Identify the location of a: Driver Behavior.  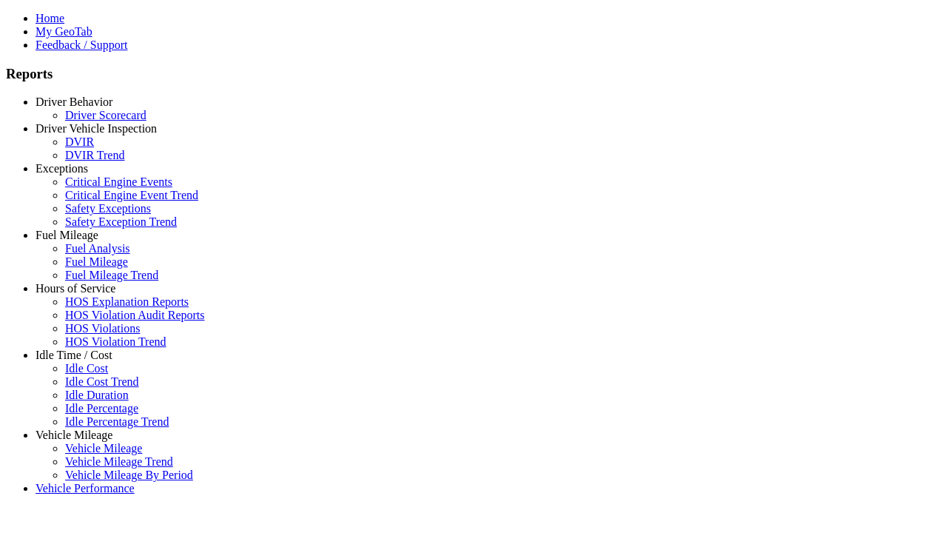
(74, 101).